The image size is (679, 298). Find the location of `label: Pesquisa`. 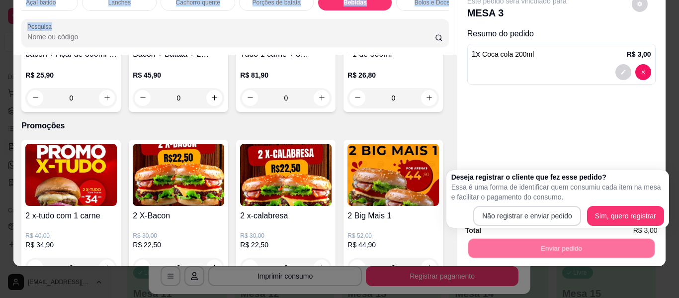

label: Pesquisa is located at coordinates (41, 26).